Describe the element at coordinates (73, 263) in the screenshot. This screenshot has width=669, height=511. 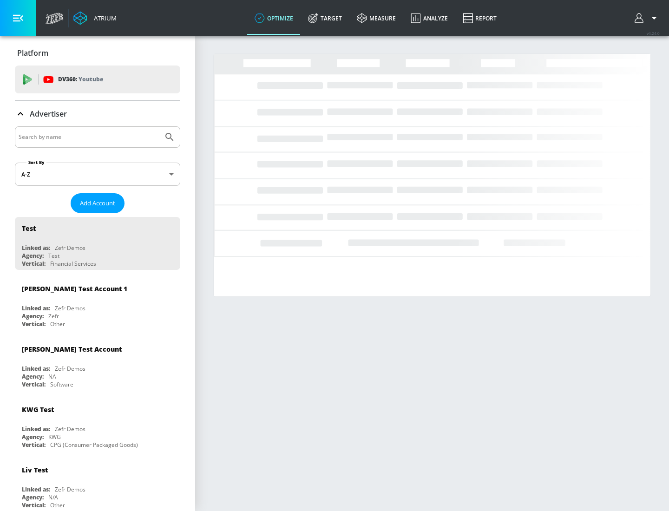
I see `div: Financial Services` at that location.